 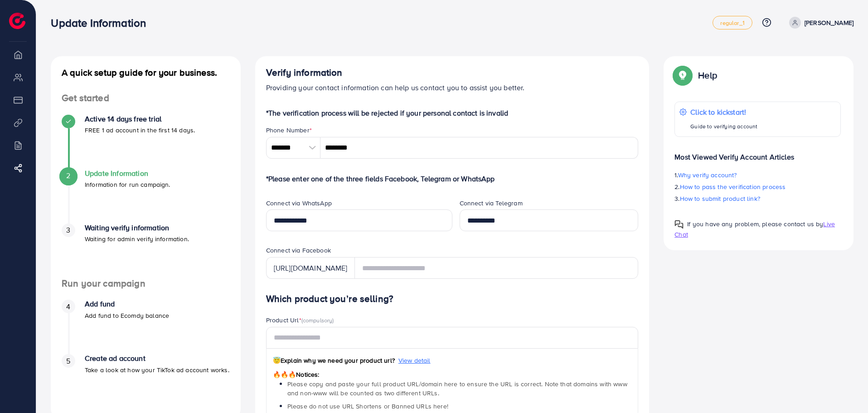 What do you see at coordinates (145, 251) in the screenshot?
I see `li: Waiting verify information` at bounding box center [145, 251].